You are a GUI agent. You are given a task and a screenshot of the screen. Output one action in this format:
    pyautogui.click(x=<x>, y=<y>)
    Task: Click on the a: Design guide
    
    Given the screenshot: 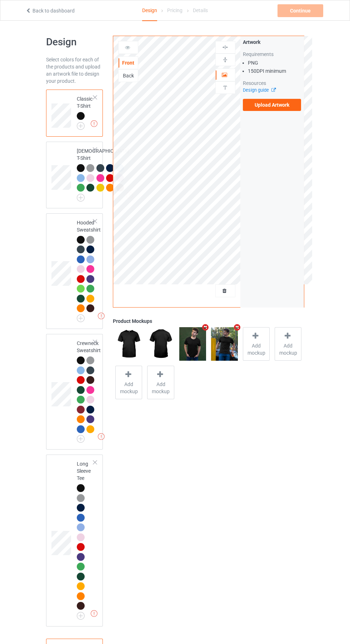 What is the action you would take?
    pyautogui.click(x=259, y=90)
    